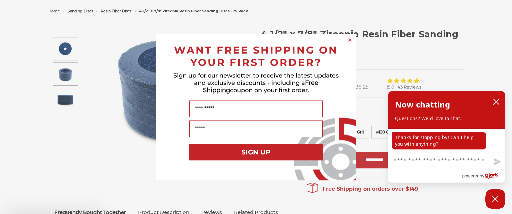  Describe the element at coordinates (439, 141) in the screenshot. I see `p: Thanks for stopping by! Can I help you with anything?` at that location.